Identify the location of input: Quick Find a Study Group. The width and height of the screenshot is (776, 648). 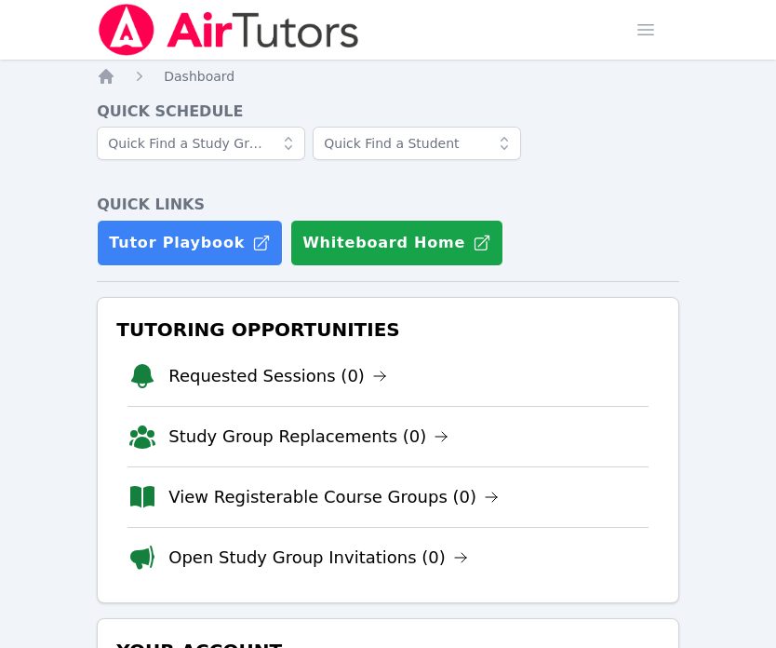
(201, 143).